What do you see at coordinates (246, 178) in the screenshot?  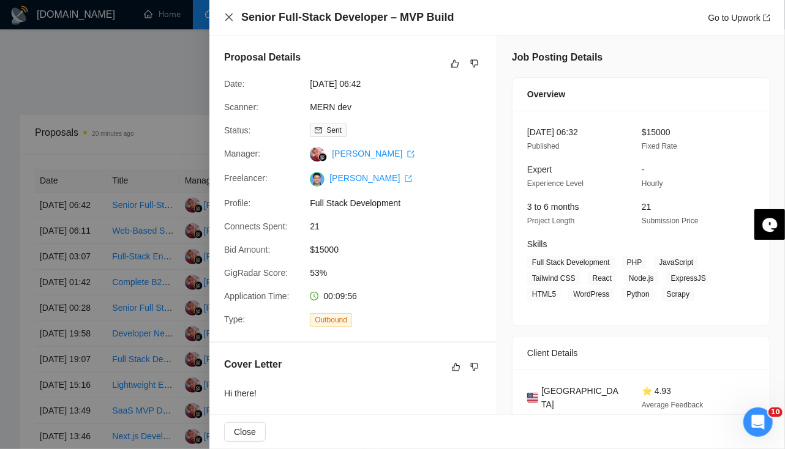 I see `span: Freelancer:` at bounding box center [246, 178].